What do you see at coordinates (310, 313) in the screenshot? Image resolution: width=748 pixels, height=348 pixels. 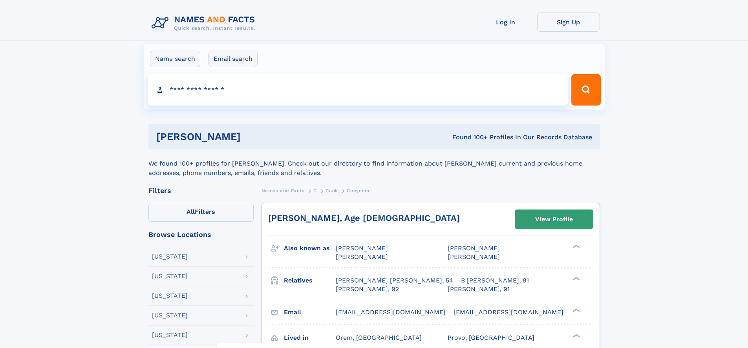 I see `h3: Email` at bounding box center [310, 313].